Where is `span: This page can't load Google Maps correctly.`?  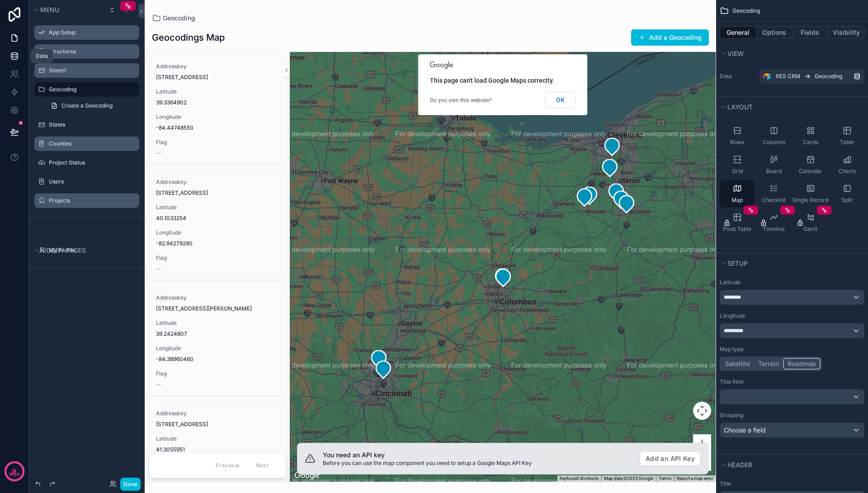
span: This page can't load Google Maps correctly. is located at coordinates (492, 81).